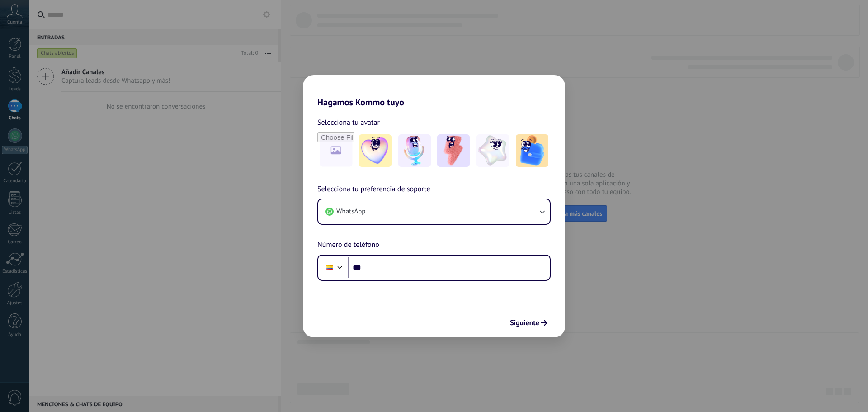  What do you see at coordinates (493, 151) in the screenshot?
I see `img: -4.jpeg` at bounding box center [493, 151].